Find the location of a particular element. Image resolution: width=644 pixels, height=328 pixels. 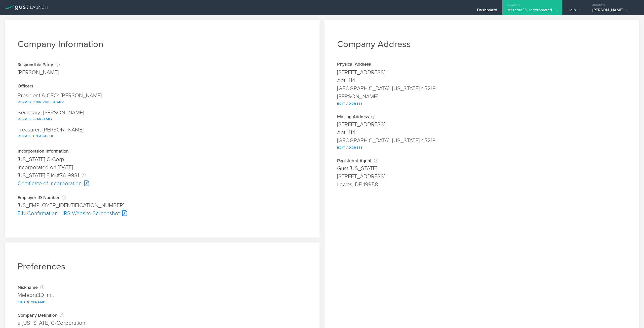

div: EIN Confirmation - IRS Website Screenshot is located at coordinates (162, 213).